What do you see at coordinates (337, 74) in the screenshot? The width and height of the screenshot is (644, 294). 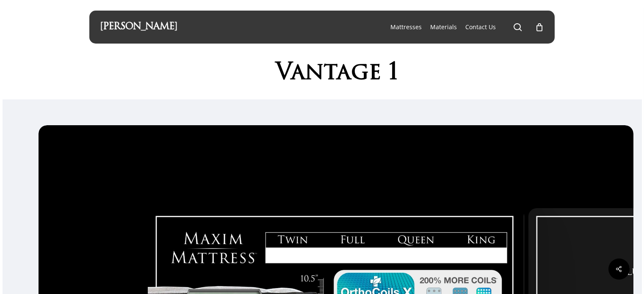 I see `h1: Vantage 1` at bounding box center [337, 74].